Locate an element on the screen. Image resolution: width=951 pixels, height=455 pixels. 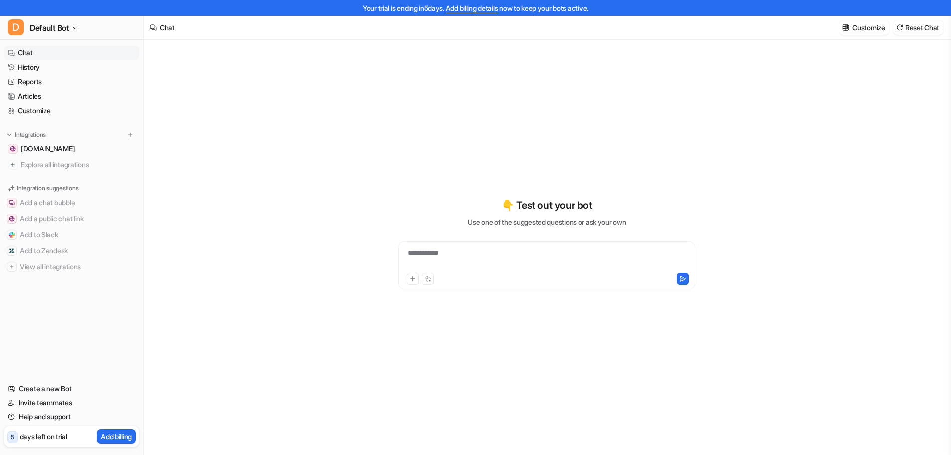
a: Articles is located at coordinates (71, 96).